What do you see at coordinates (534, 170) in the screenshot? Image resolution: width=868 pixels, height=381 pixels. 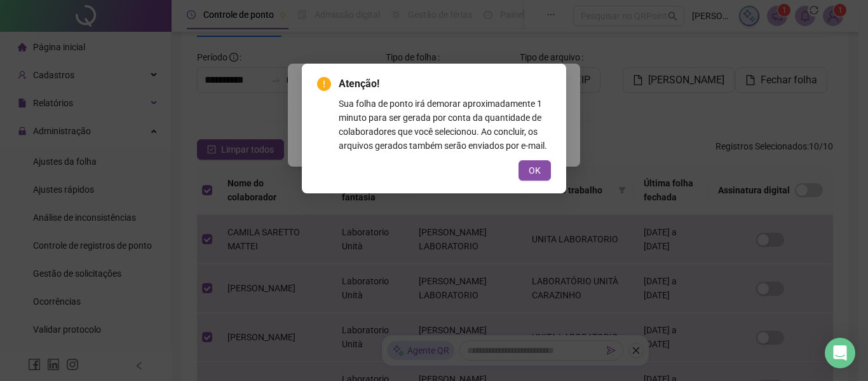 I see `button: OK` at bounding box center [534, 170].